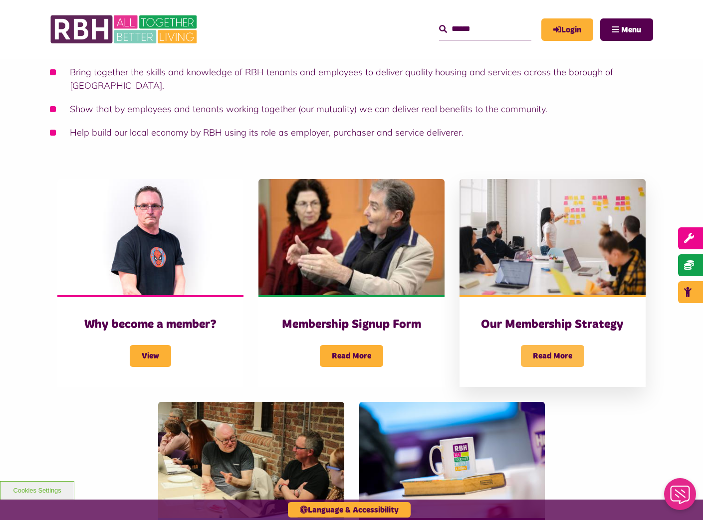 The image size is (703, 520). What do you see at coordinates (351, 283) in the screenshot?
I see `a: Membership Signup Form Read More` at bounding box center [351, 283].